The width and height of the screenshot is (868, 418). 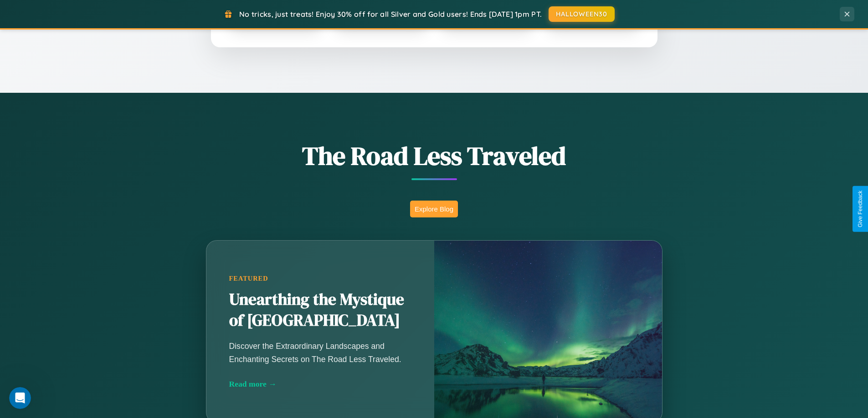 I want to click on button: HALLOWEEN30, so click(x=581, y=14).